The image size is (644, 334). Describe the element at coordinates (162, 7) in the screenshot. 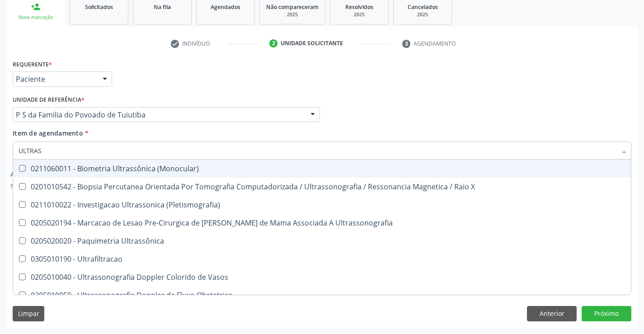

I see `span: Na fila` at that location.